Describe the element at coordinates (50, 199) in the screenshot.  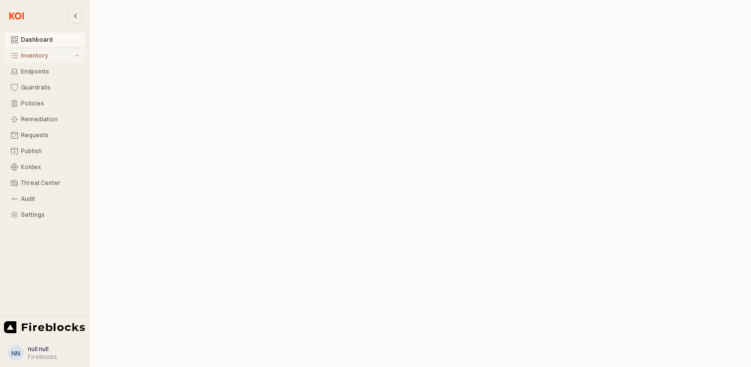
I see `div: Audit` at that location.